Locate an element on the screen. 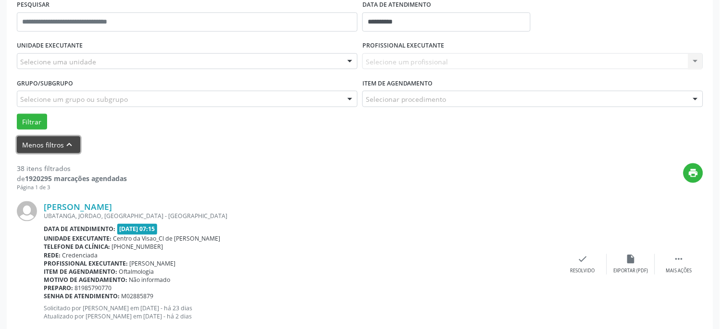  label: Item de agendamento is located at coordinates (398, 83).